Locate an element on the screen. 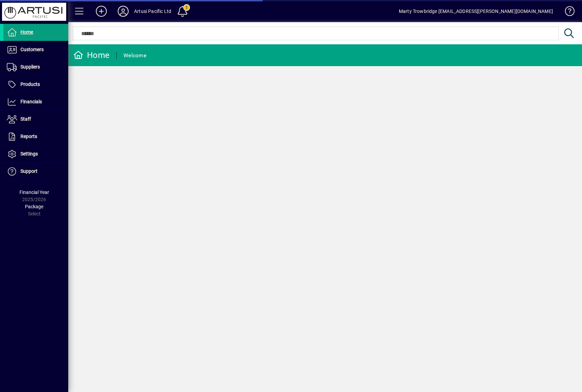 The image size is (582, 392). a: Customers is located at coordinates (36, 50).